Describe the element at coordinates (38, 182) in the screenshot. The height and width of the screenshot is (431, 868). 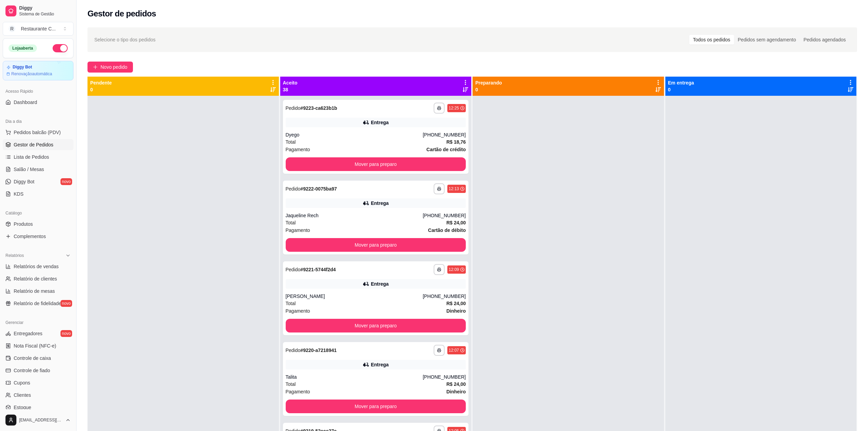
I see `a: Diggy Botnovo` at that location.